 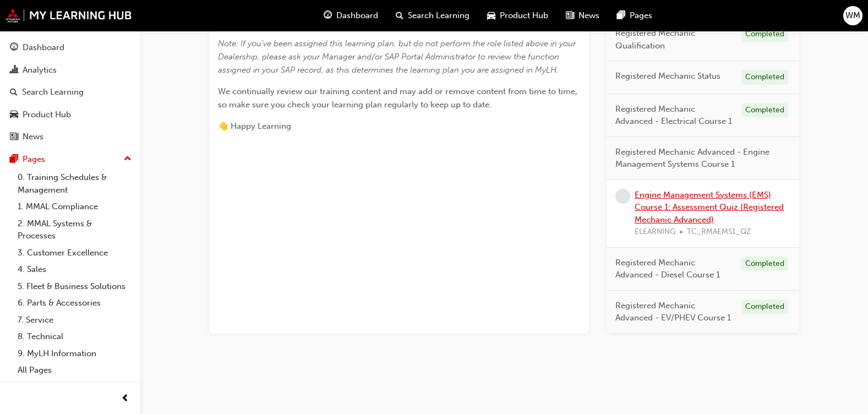 I want to click on a: mmal, so click(x=69, y=15).